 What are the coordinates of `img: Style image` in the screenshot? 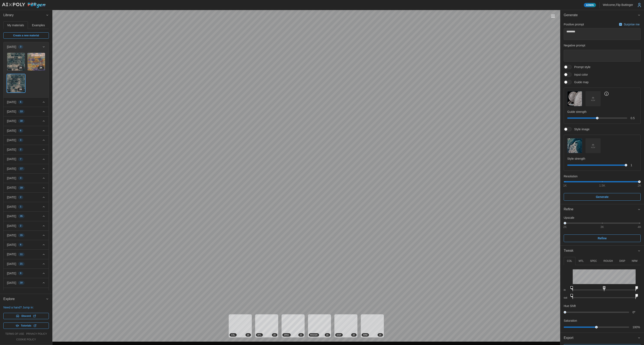 It's located at (575, 145).